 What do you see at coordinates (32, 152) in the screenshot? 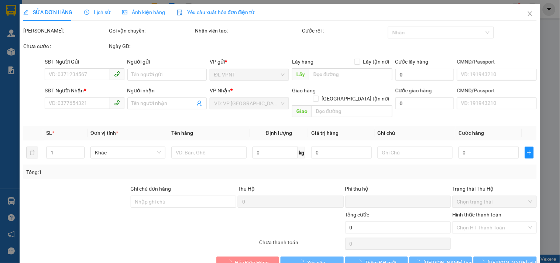
I see `button: delete` at bounding box center [32, 152].